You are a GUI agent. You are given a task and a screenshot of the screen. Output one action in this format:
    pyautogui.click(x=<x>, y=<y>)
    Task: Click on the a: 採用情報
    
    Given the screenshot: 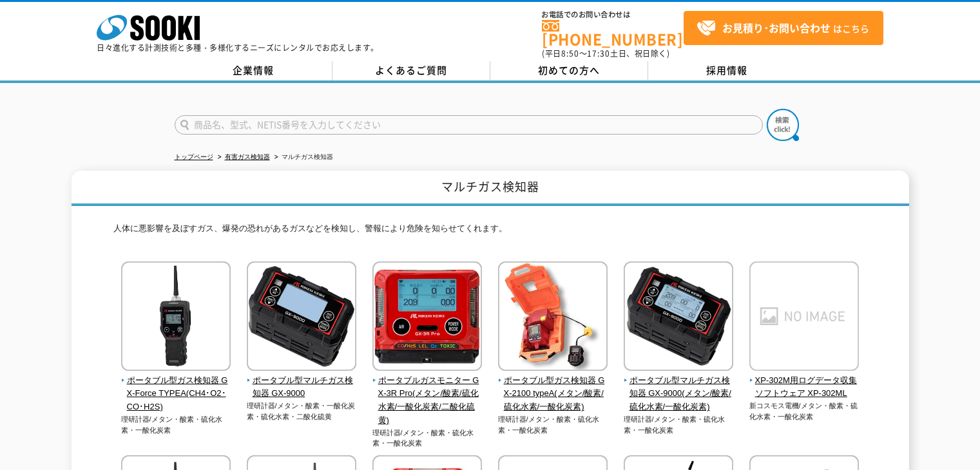 What is the action you would take?
    pyautogui.click(x=727, y=71)
    